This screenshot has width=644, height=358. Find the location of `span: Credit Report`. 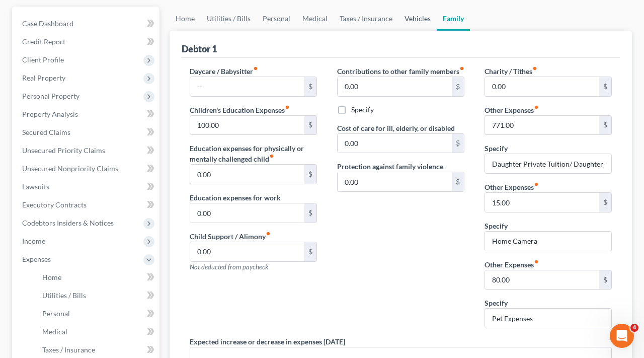

span: Credit Report is located at coordinates (44, 41).